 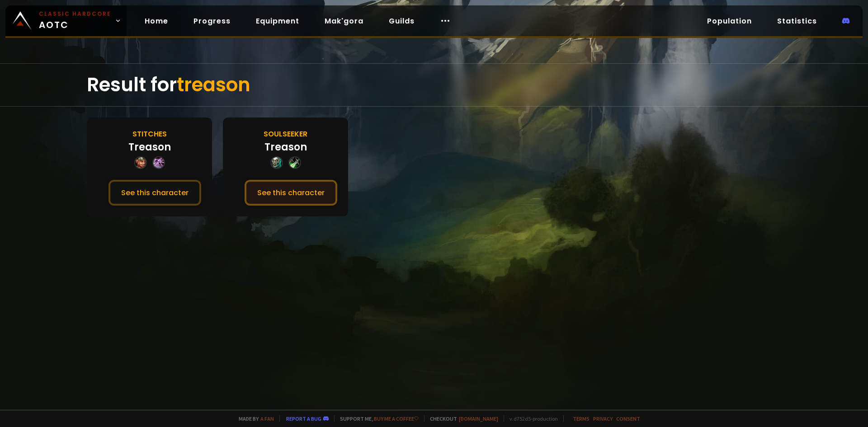 What do you see at coordinates (278, 21) in the screenshot?
I see `a: Equipment` at bounding box center [278, 21].